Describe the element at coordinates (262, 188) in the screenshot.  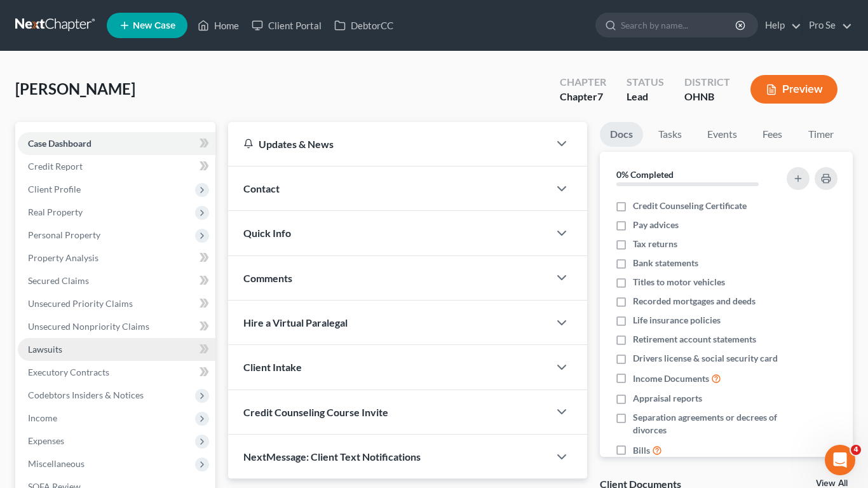
I see `span: Contact` at that location.